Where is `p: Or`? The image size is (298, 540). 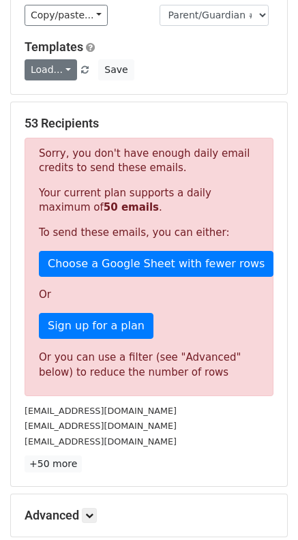 p: Or is located at coordinates (149, 295).